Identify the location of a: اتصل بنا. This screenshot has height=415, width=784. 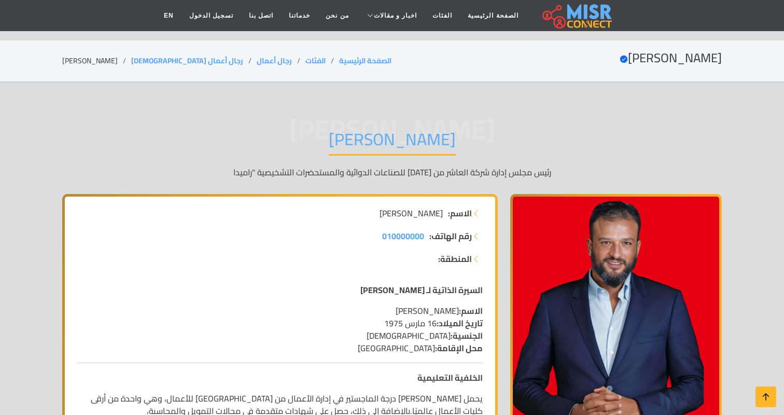
(261, 16).